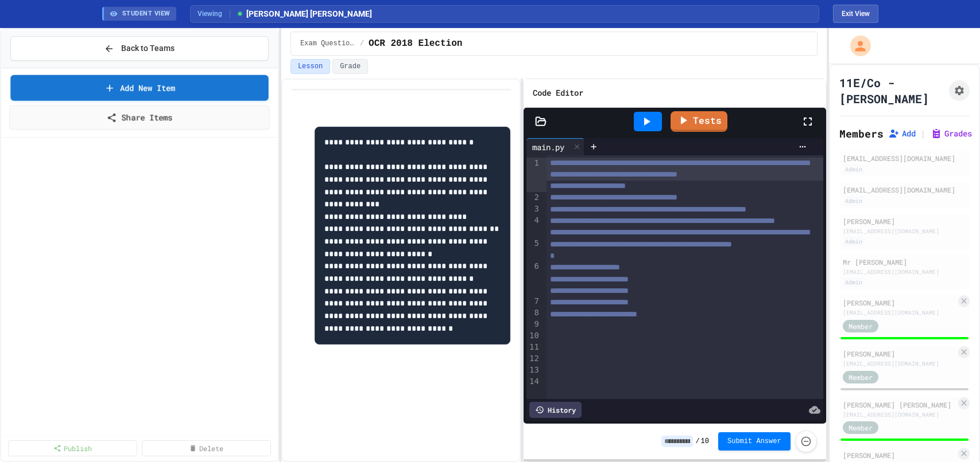  Describe the element at coordinates (534, 198) in the screenshot. I see `div: 2` at that location.